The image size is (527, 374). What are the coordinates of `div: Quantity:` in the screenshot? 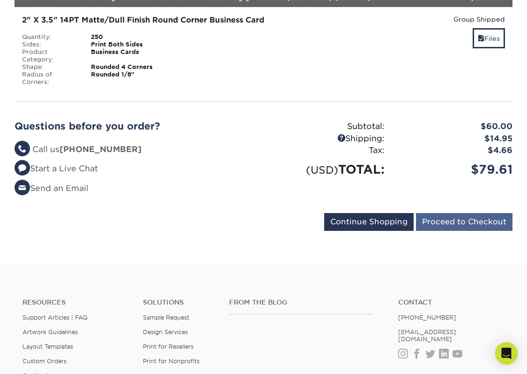 It's located at (49, 37).